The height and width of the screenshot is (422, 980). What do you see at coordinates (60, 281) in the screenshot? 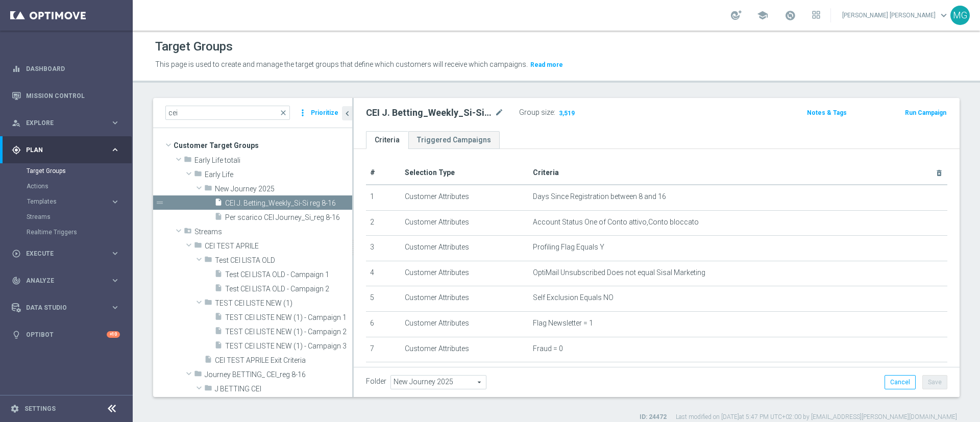
I see `div: Analyze` at bounding box center [60, 281].